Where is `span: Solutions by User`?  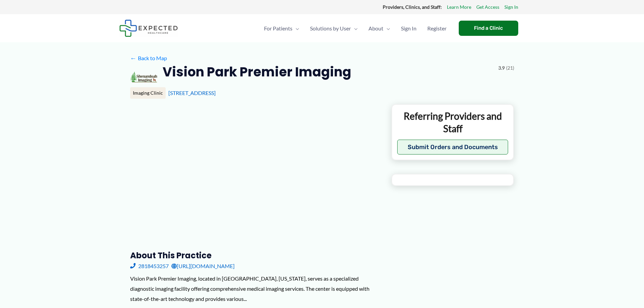 span: Solutions by User is located at coordinates (330, 29).